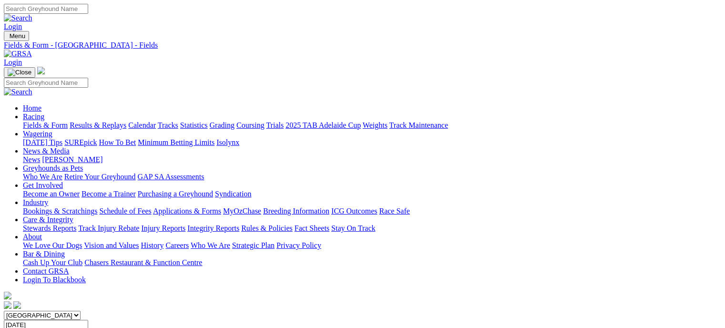 This screenshot has height=328, width=725. Describe the element at coordinates (372, 125) in the screenshot. I see `div: Racing` at that location.